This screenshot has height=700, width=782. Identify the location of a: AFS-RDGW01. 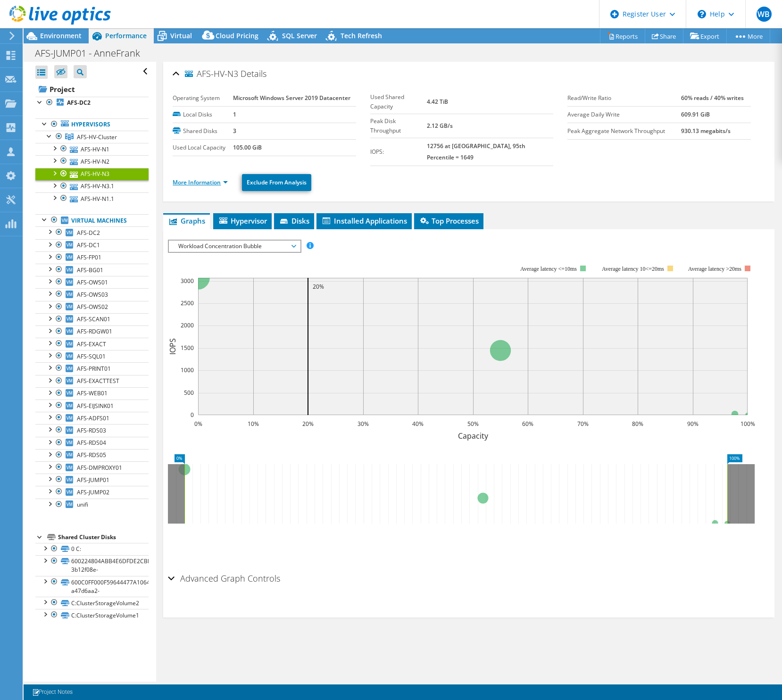
(92, 332).